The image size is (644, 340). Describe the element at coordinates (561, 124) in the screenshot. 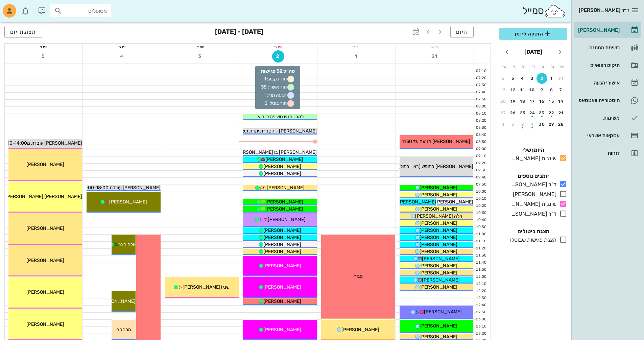

I see `button: 28` at that location.